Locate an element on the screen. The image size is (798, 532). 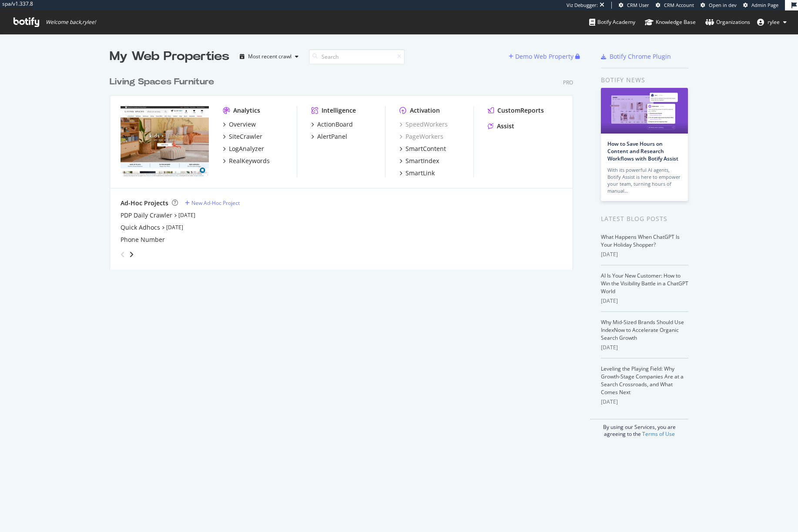
div: SpeedWorkers is located at coordinates (423, 125).